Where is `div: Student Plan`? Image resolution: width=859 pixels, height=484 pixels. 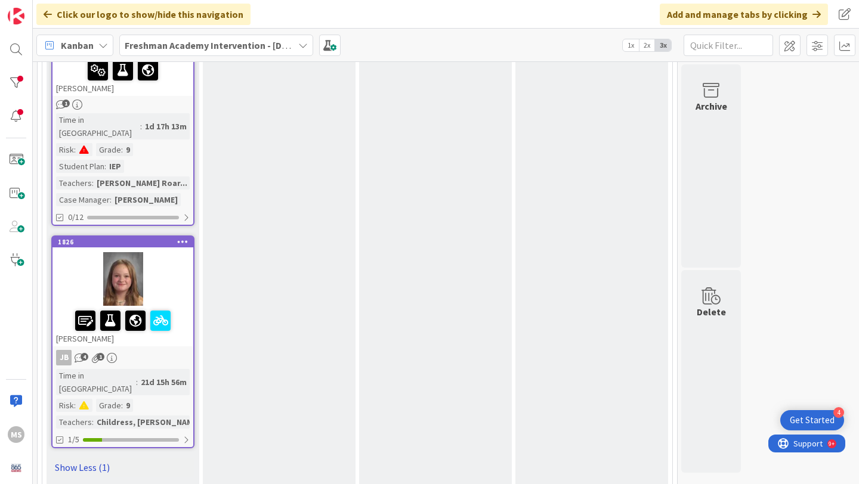
div: Student Plan is located at coordinates (80, 166).